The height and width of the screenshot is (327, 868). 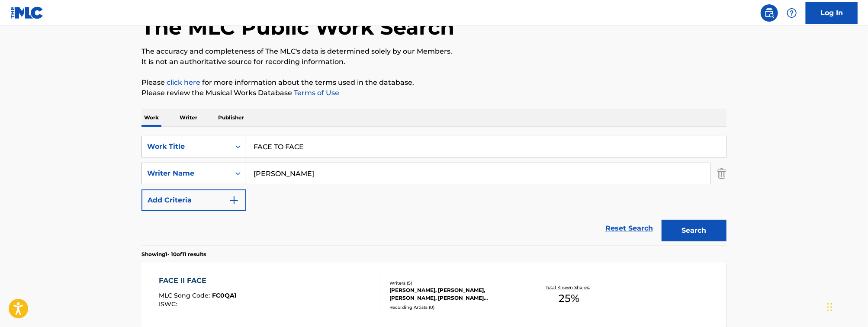 I want to click on div: Chat Widget, so click(x=847, y=306).